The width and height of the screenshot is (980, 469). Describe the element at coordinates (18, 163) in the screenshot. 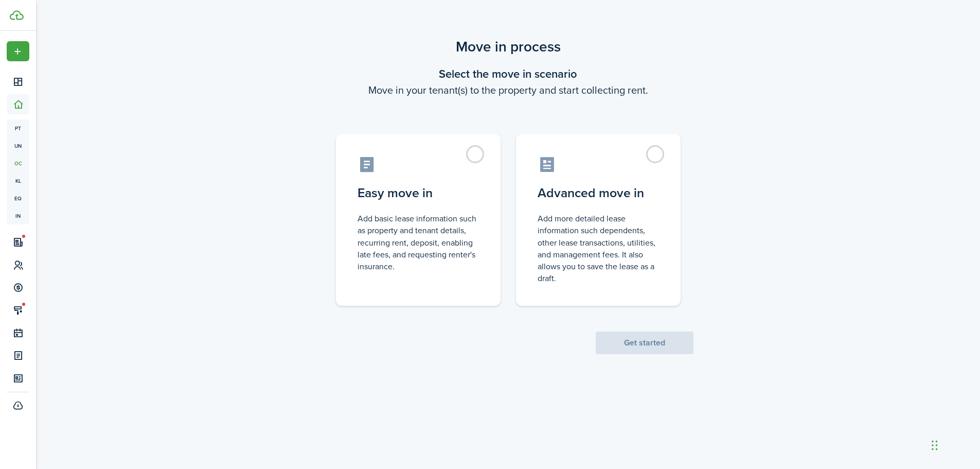

I see `a: oc` at that location.